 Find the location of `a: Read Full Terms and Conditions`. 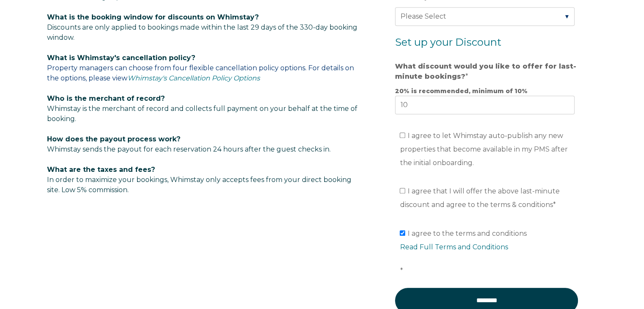

a: Read Full Terms and Conditions is located at coordinates (454, 247).